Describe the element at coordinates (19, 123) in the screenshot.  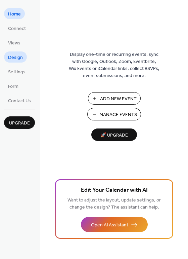
I see `span: Upgrade` at that location.